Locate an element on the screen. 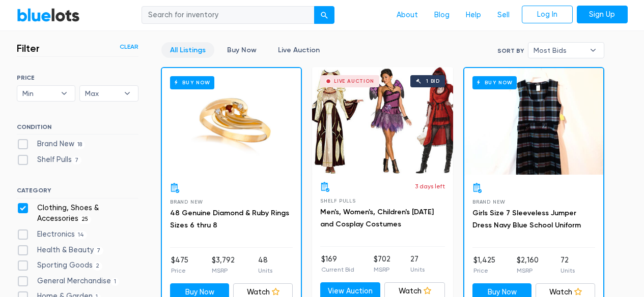 Image resolution: width=644 pixels, height=297 pixels. div: 1 bid is located at coordinates (433, 81).